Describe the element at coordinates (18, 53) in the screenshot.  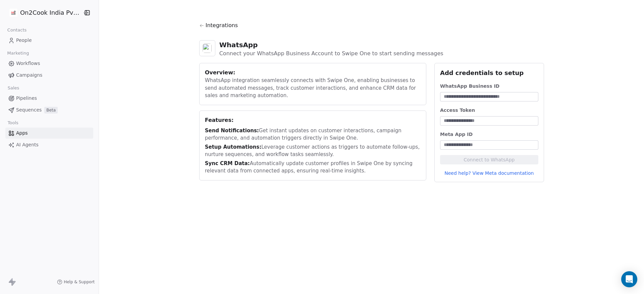
I see `span: Marketing` at that location.